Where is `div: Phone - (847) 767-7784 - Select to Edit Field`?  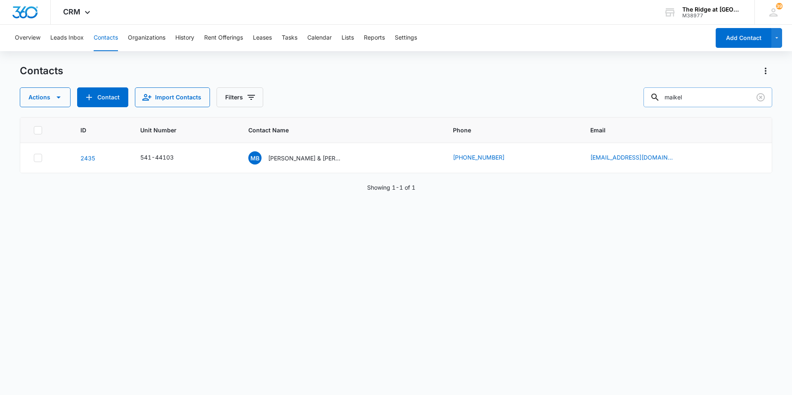 div: Phone - (847) 767-7784 - Select to Edit Field is located at coordinates (486, 158).